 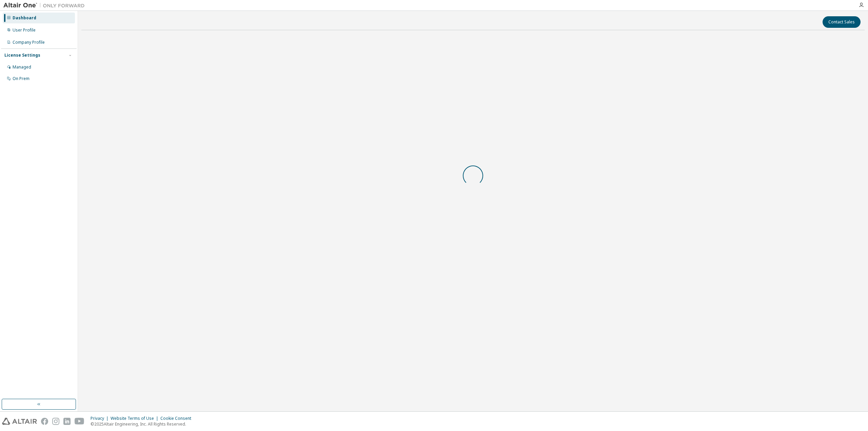 What do you see at coordinates (46, 6) in the screenshot?
I see `img: Altair One` at bounding box center [46, 6].